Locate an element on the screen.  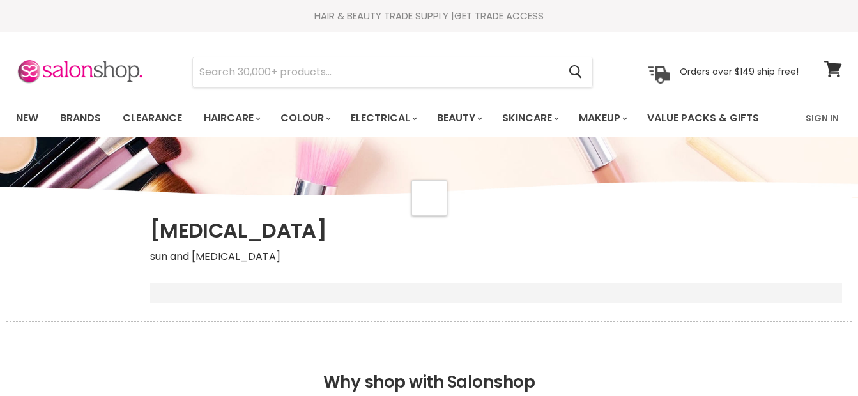
a: GET TRADE ACCESS is located at coordinates (499, 15).